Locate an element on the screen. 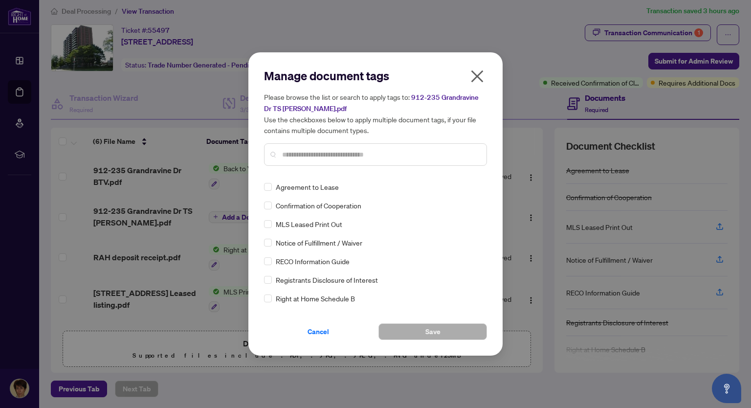 The image size is (751, 408). span: Right at Home Schedule B is located at coordinates (315, 298).